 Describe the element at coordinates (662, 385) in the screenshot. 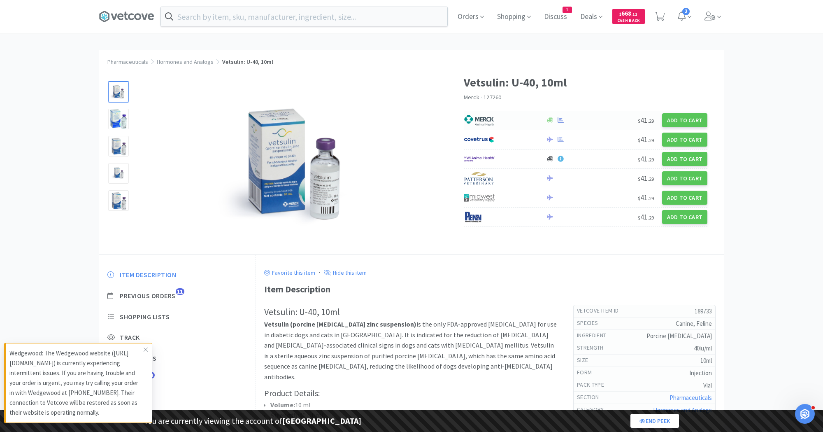

I see `h5: Vial` at that location.